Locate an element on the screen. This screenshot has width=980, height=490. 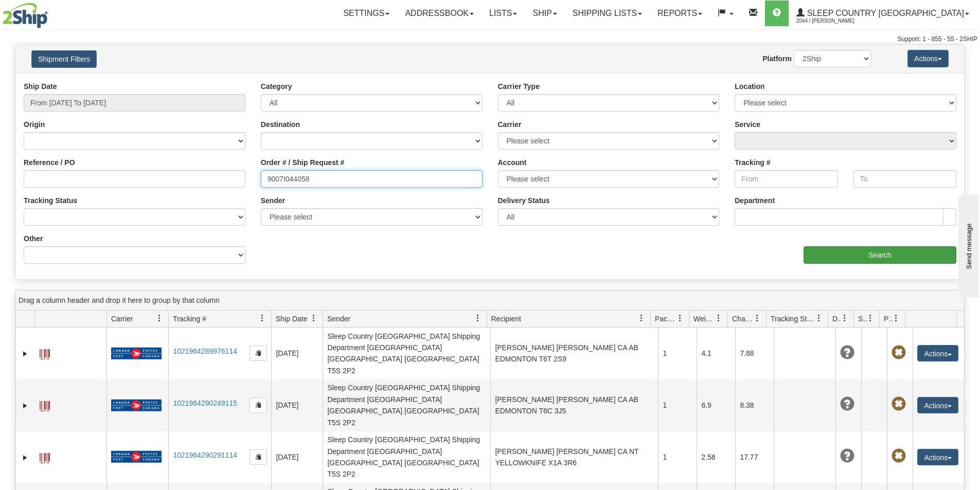
label: Platform is located at coordinates (776, 59).